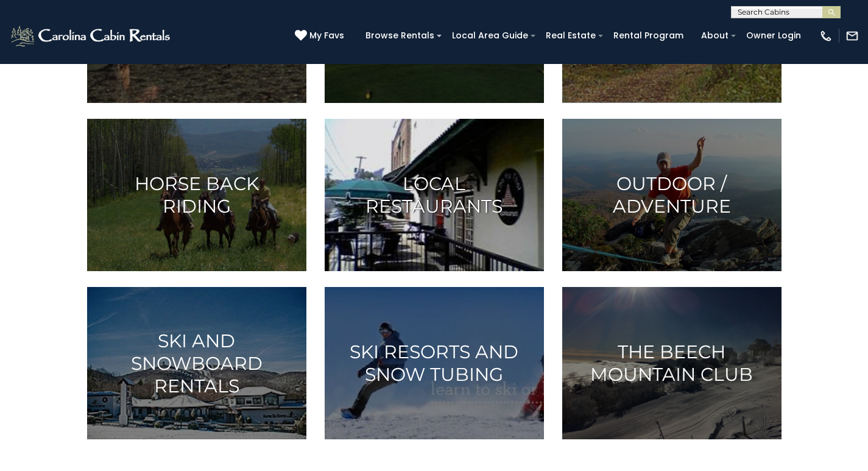 The width and height of the screenshot is (868, 471). What do you see at coordinates (672, 363) in the screenshot?
I see `h3: The Beech Mountain Club` at bounding box center [672, 363].